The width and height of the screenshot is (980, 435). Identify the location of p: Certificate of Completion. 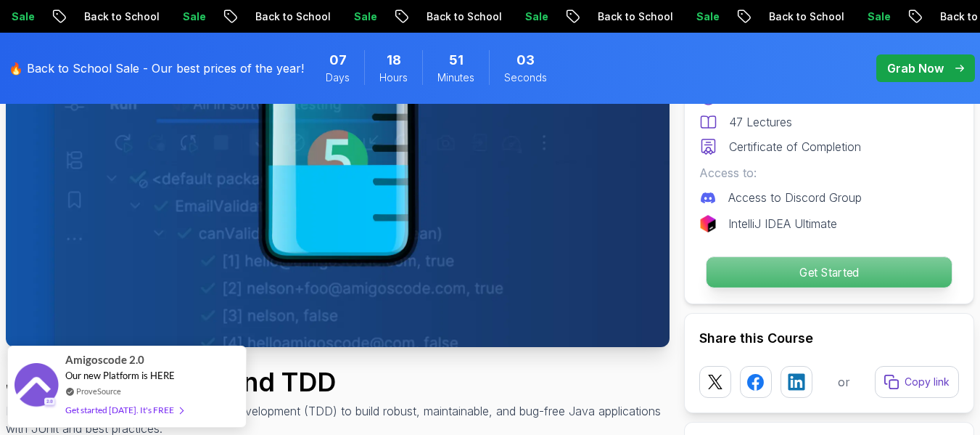
(795, 147).